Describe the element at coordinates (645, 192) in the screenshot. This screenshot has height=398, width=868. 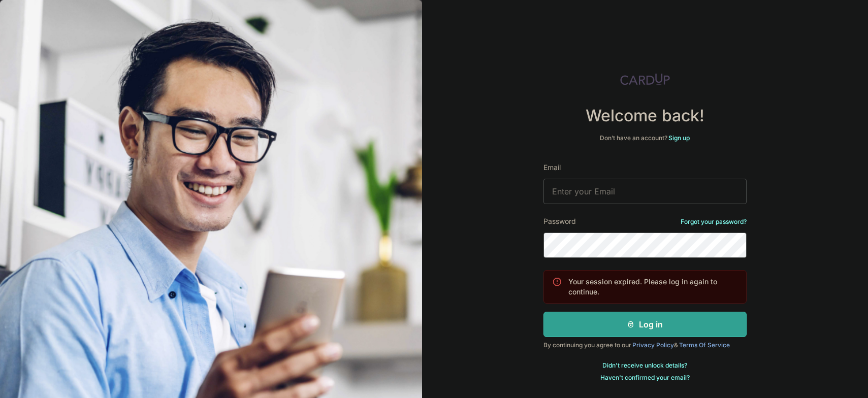
I see `input: Enter your Email` at that location.